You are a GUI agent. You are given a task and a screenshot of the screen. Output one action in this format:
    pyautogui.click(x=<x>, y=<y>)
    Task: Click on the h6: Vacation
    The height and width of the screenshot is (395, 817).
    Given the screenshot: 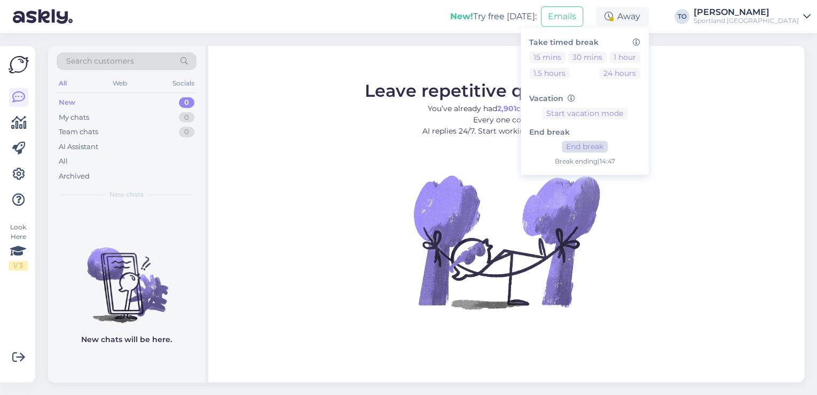 What is the action you would take?
    pyautogui.click(x=585, y=98)
    